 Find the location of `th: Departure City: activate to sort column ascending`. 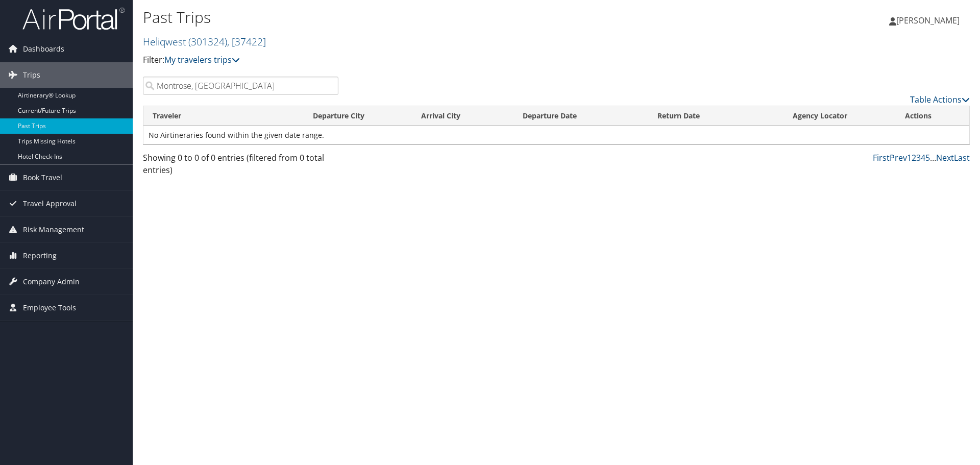

th: Departure City: activate to sort column ascending is located at coordinates (357, 116).